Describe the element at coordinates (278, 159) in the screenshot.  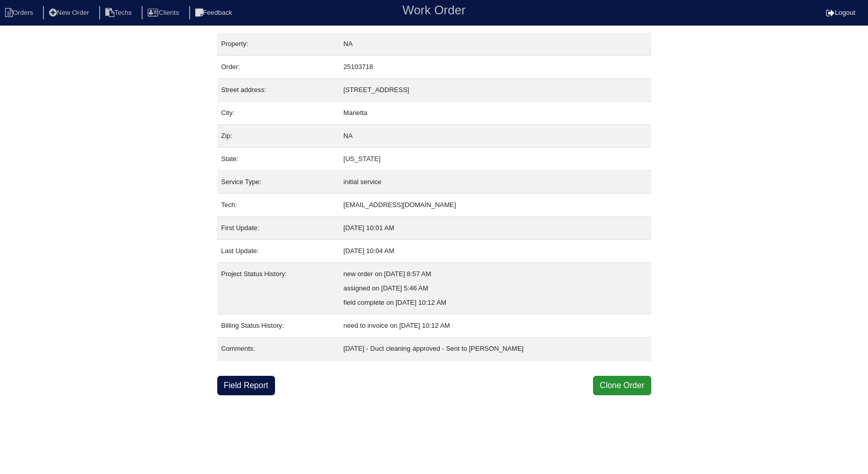
I see `td: State:` at that location.